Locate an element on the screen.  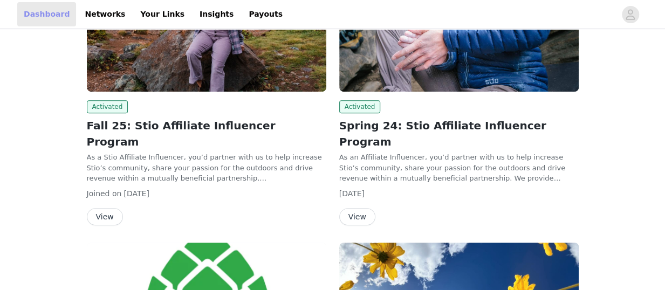
h2: Spring 24: Stio Affiliate Influencer Program is located at coordinates (459, 134).